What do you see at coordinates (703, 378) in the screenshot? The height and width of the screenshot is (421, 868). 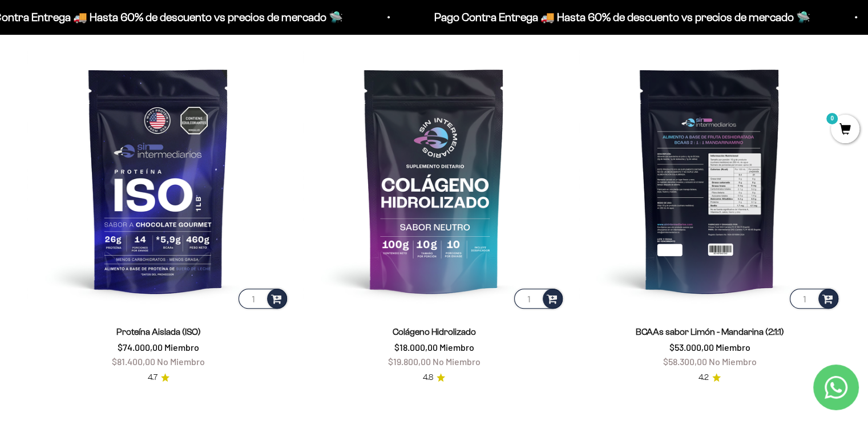 I see `span: 4.2` at bounding box center [703, 378].